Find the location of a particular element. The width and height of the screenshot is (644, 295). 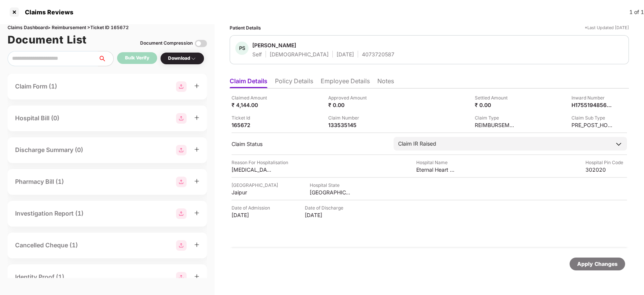

div: Date of Discharge is located at coordinates (326, 207).